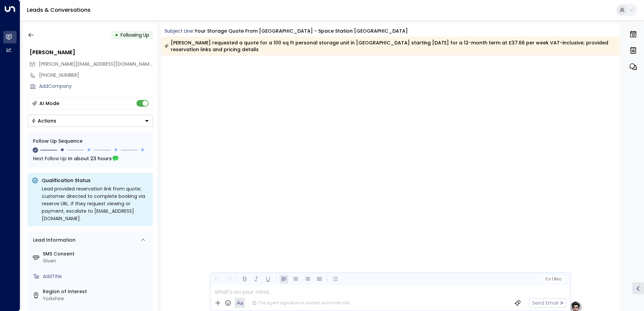 Image resolution: width=644 pixels, height=311 pixels. Describe the element at coordinates (135, 35) in the screenshot. I see `span: Following Up` at that location.